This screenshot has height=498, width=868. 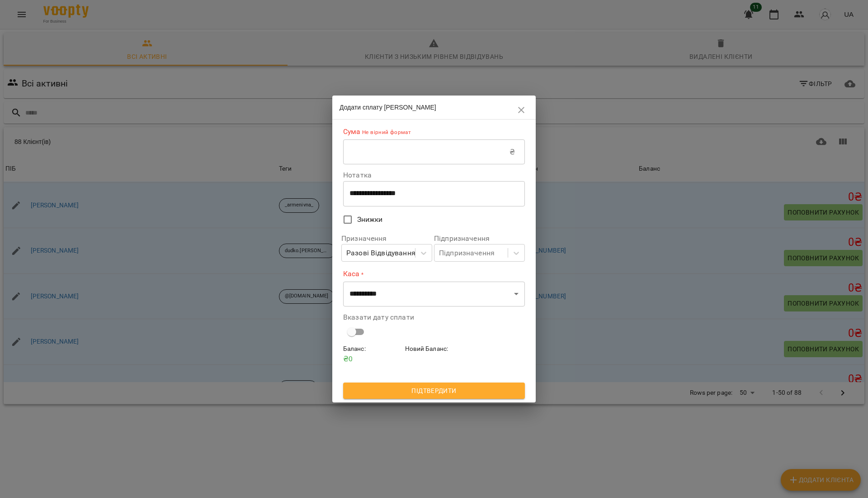 What do you see at coordinates (372, 358) in the screenshot?
I see `p: ₴ 0` at bounding box center [372, 358].